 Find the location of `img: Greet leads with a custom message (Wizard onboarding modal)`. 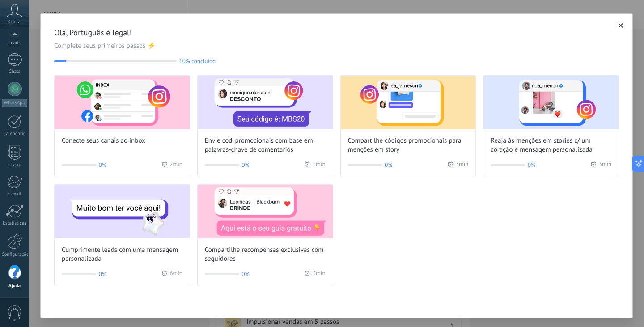

img: Greet leads with a custom message (Wizard onboarding modal) is located at coordinates (122, 212).